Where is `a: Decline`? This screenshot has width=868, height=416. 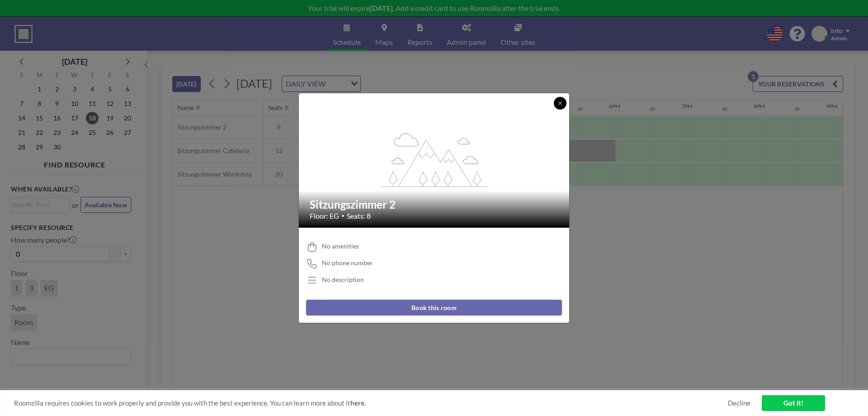 a: Decline is located at coordinates (739, 402).